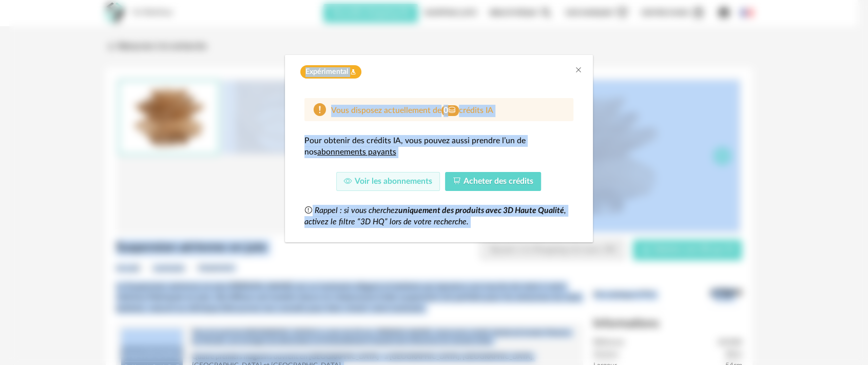 Image resolution: width=868 pixels, height=365 pixels. What do you see at coordinates (393, 181) in the screenshot?
I see `span: Voir les abonnements` at bounding box center [393, 181].